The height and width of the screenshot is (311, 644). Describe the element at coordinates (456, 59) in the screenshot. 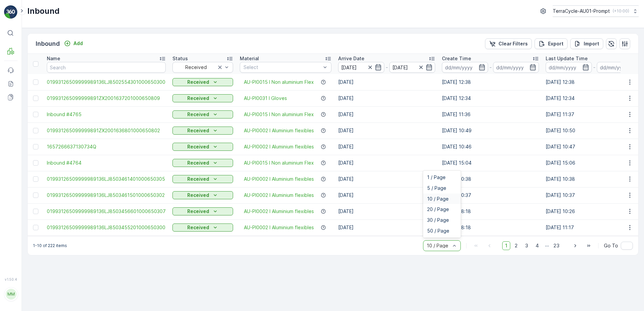

I see `p: Create Time` at that location.